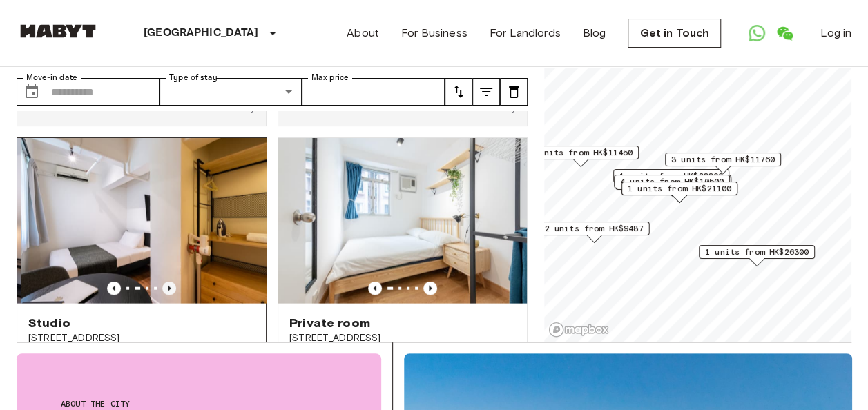 The height and width of the screenshot is (410, 868). Describe the element at coordinates (193, 77) in the screenshot. I see `label: Type of stay` at that location.